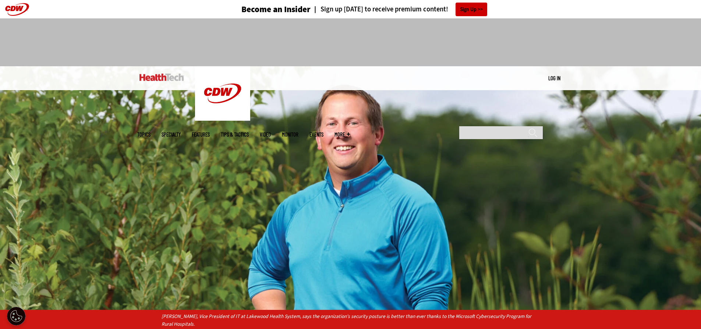  What do you see at coordinates (144, 134) in the screenshot?
I see `span: Topics` at bounding box center [144, 134].